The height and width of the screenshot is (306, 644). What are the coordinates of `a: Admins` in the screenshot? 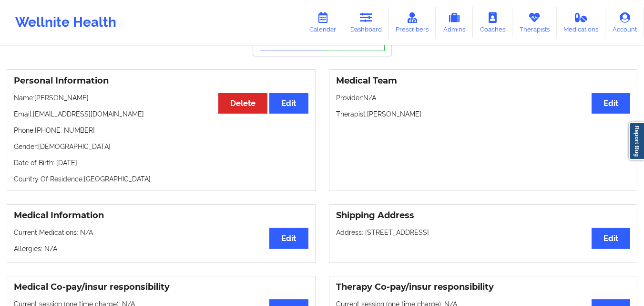 It's located at (454, 22).